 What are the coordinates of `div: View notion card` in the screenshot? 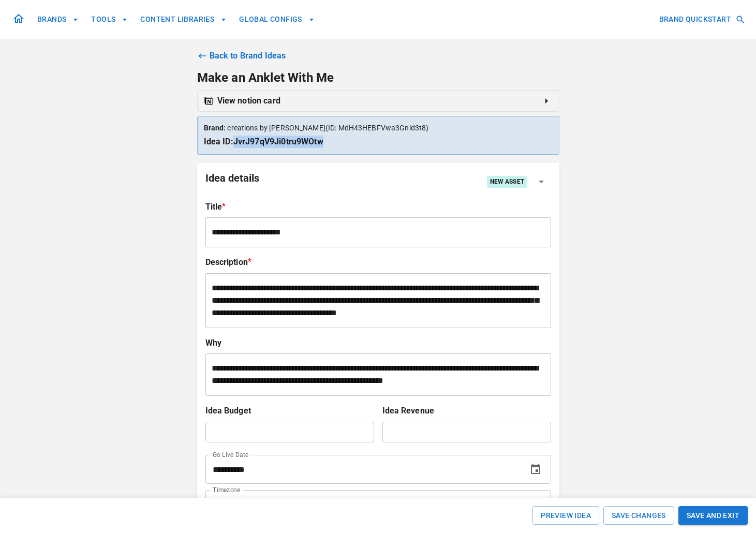 It's located at (242, 101).